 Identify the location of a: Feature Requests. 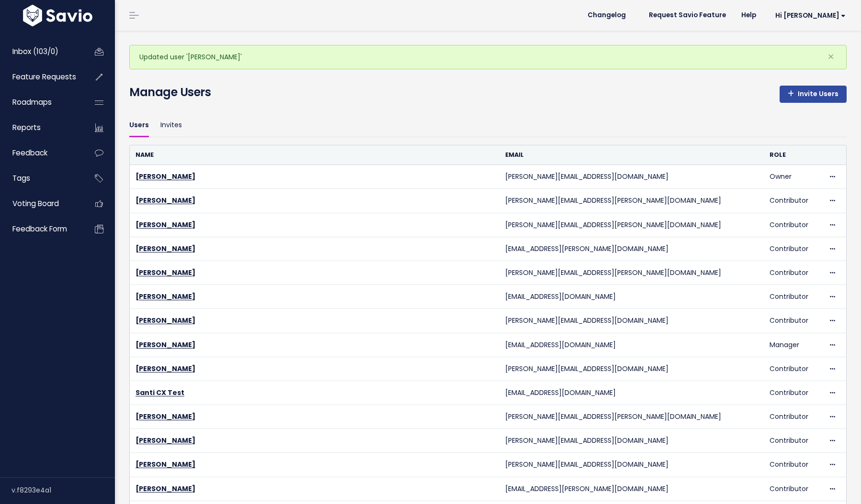
(41, 77).